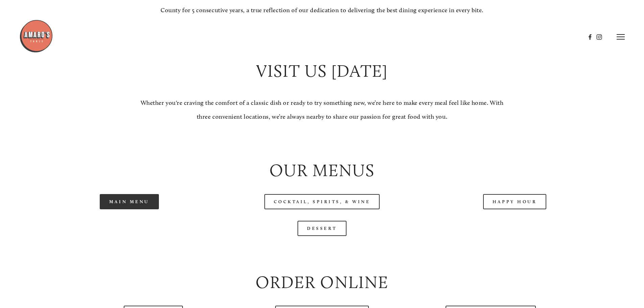  Describe the element at coordinates (515, 202) in the screenshot. I see `a: Happy Hour` at that location.